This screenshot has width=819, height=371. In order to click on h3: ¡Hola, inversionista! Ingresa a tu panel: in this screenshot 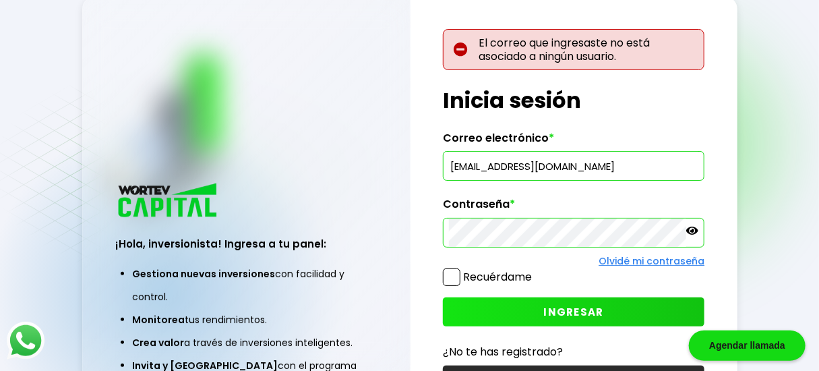, I will do `click(246, 243)`.